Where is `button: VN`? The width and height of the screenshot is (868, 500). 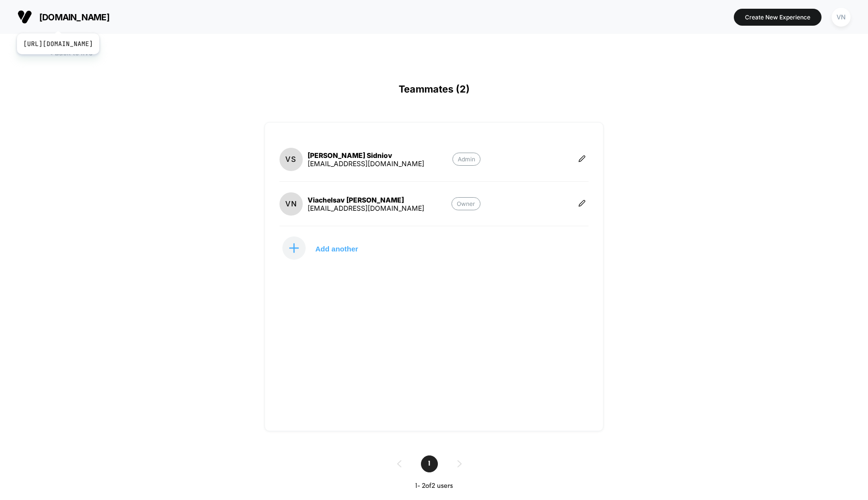
button: VN is located at coordinates (841, 17).